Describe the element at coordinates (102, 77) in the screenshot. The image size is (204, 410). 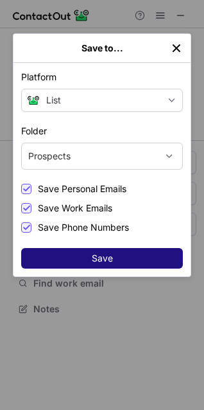
I see `label: Platform` at that location.